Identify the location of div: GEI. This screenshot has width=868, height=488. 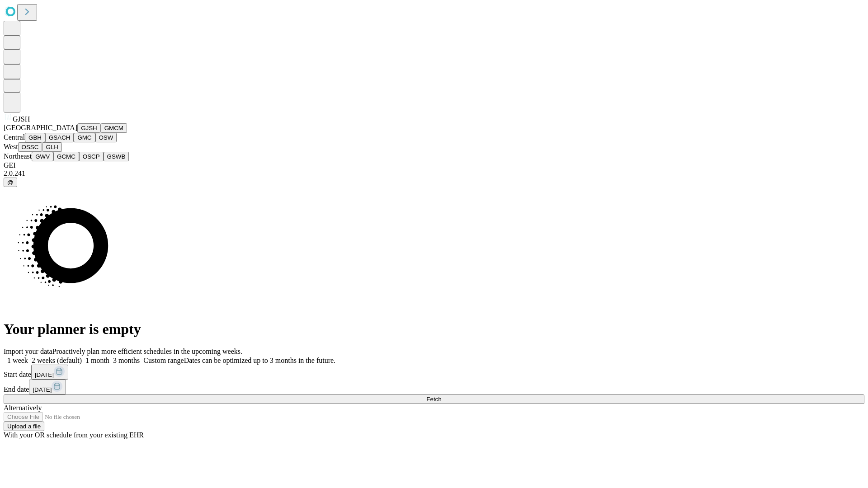
(434, 166).